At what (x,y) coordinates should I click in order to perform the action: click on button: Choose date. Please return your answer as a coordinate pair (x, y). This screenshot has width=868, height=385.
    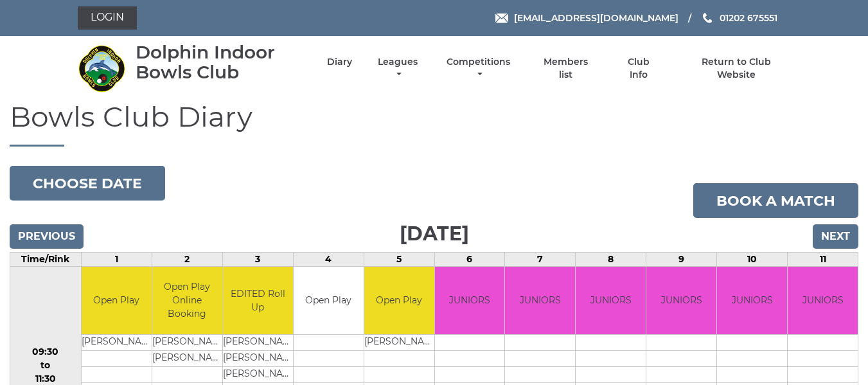
    Looking at the image, I should click on (88, 183).